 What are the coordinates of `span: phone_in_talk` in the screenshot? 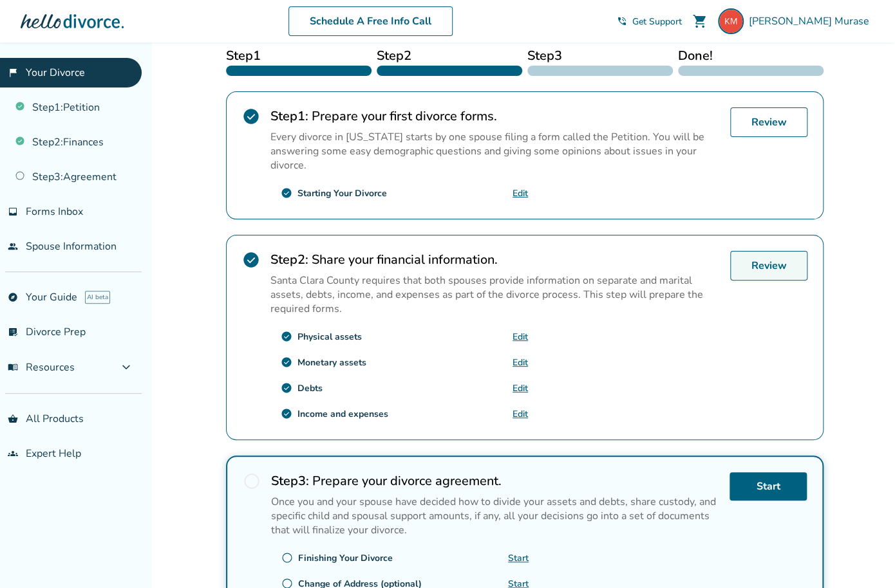 It's located at (622, 21).